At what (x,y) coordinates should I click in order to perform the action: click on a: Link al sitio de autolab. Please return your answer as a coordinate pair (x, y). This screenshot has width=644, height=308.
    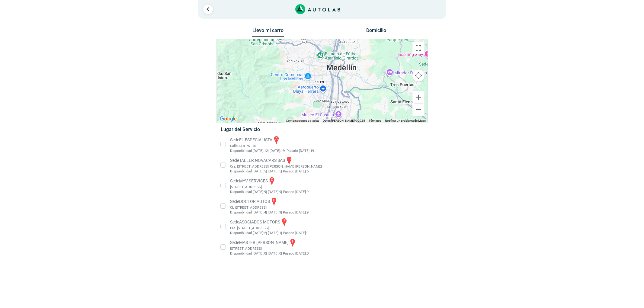
    Looking at the image, I should click on (318, 9).